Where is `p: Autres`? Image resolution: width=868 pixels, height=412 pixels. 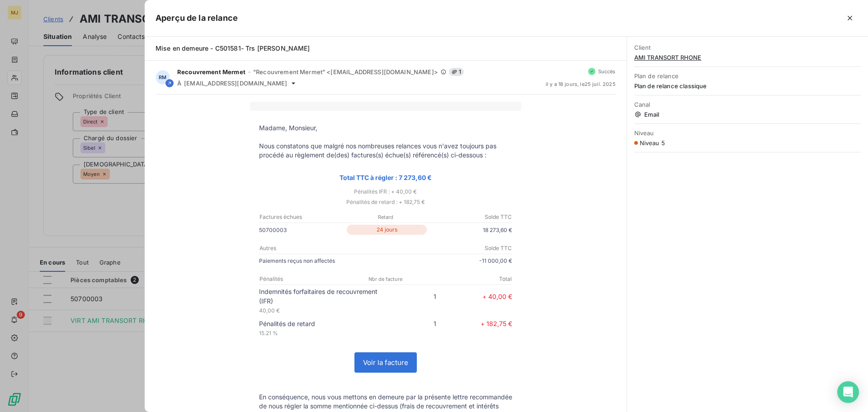
p: Autres is located at coordinates (322, 248).